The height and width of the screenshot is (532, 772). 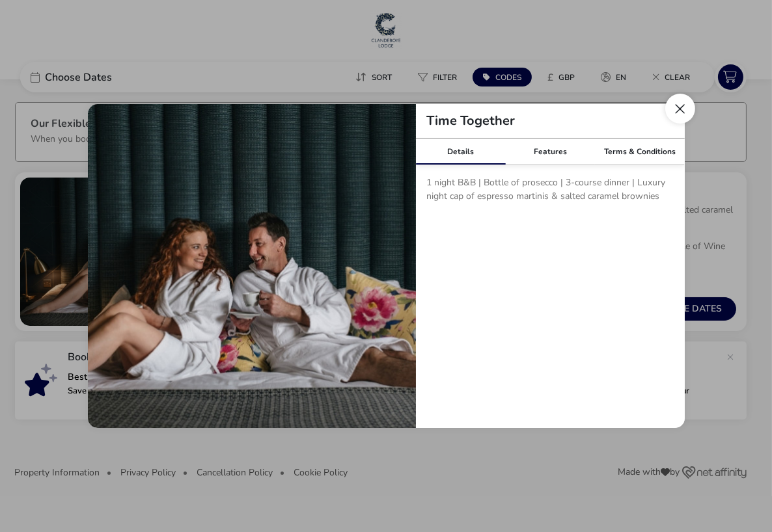 What do you see at coordinates (461, 151) in the screenshot?
I see `div: Details` at bounding box center [461, 151].